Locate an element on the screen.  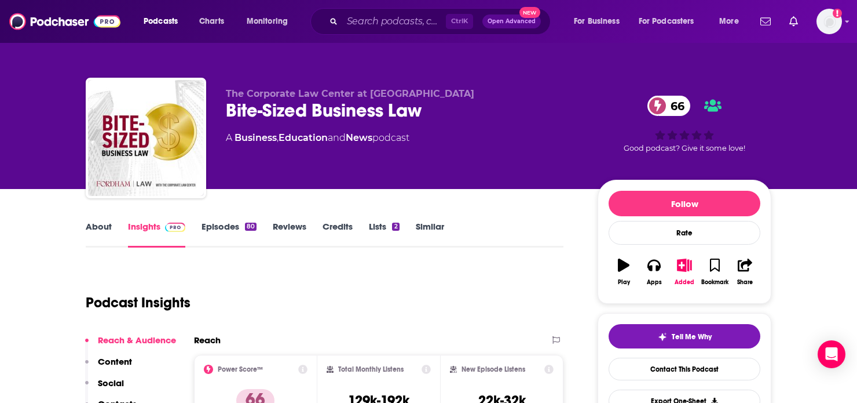
p: Social is located at coordinates (111, 382).